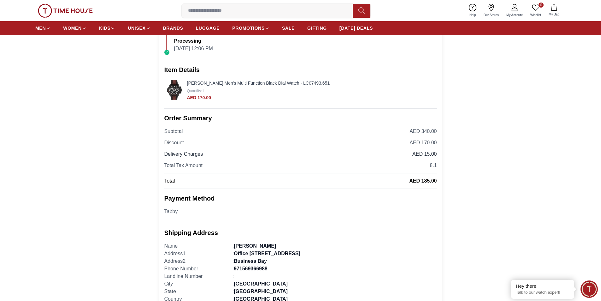  I want to click on span: BRANDS, so click(173, 28).